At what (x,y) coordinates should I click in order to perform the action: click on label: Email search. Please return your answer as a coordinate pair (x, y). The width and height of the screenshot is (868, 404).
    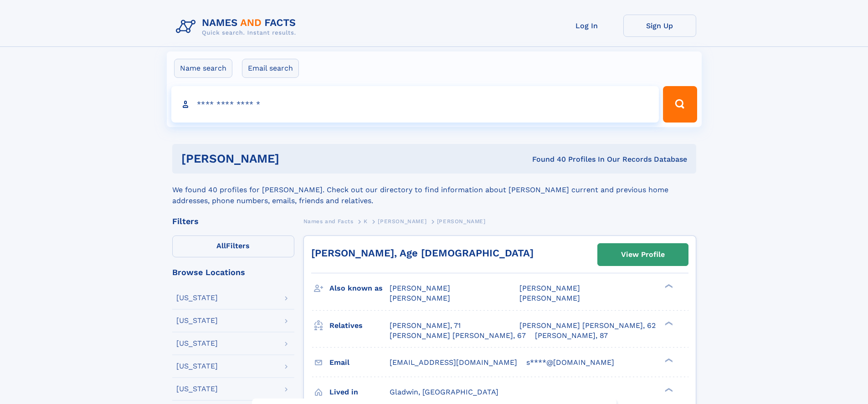
    Looking at the image, I should click on (270, 68).